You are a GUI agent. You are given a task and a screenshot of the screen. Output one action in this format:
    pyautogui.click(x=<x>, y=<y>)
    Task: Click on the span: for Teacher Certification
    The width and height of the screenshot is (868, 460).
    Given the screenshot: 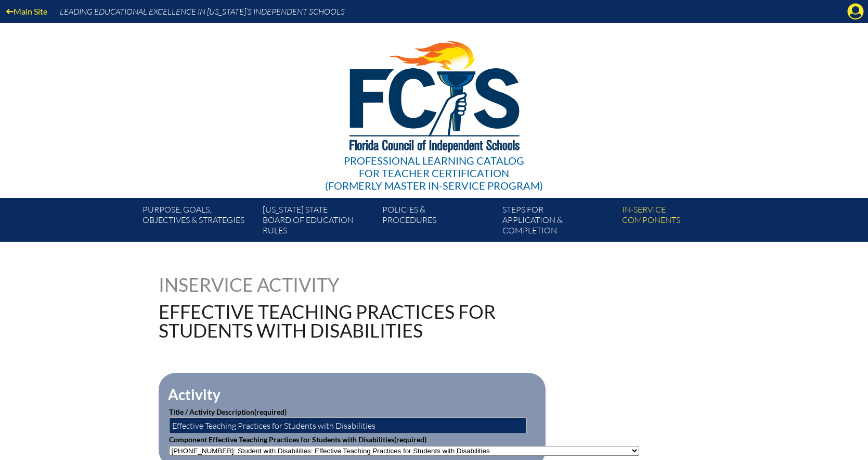 What is the action you would take?
    pyautogui.click(x=434, y=173)
    